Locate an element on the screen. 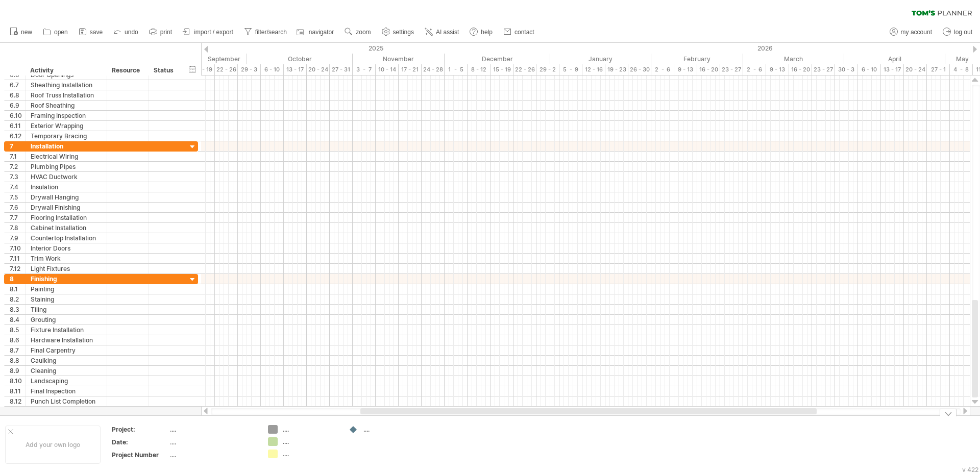 The image size is (980, 474). div: 27 - 31 is located at coordinates (341, 69).